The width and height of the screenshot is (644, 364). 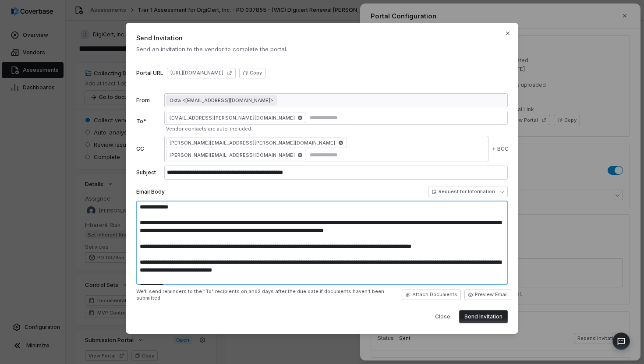 What do you see at coordinates (337, 129) in the screenshot?
I see `div: Vendor contacts are auto-included` at bounding box center [337, 129].